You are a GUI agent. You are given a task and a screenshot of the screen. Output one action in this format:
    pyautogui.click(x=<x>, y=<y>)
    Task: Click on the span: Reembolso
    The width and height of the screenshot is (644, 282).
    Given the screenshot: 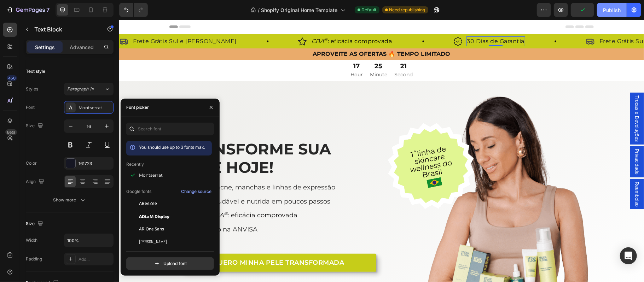 What is the action you would take?
    pyautogui.click(x=518, y=174)
    